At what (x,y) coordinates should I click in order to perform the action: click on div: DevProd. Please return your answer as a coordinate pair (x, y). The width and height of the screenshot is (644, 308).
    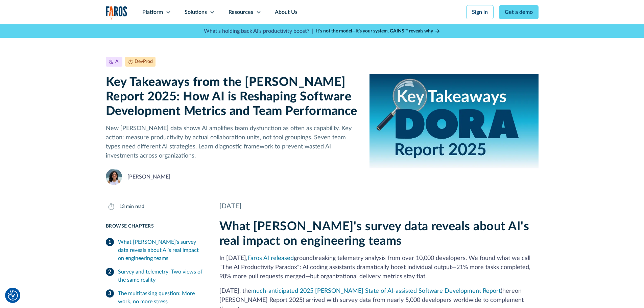
    Looking at the image, I should click on (143, 62).